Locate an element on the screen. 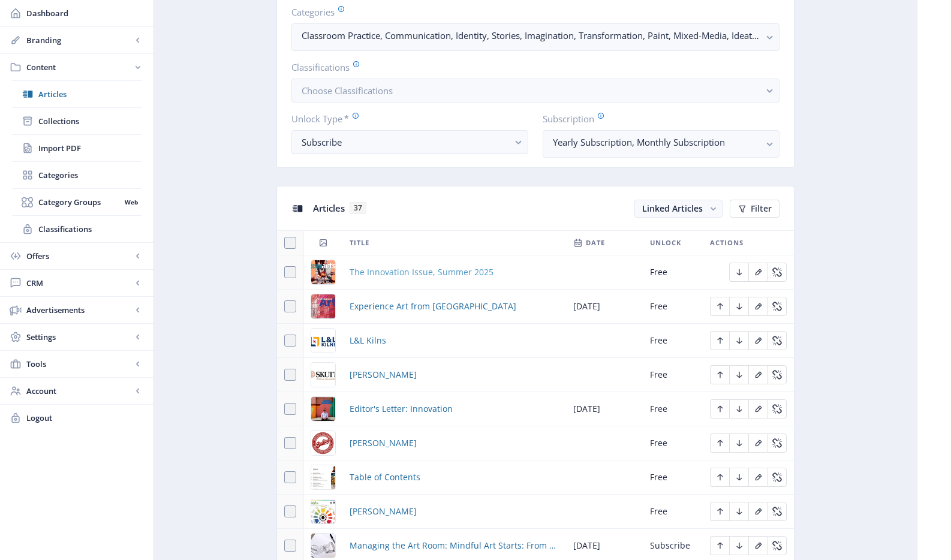 This screenshot has height=560, width=951. div: Subscribe is located at coordinates (404, 142).